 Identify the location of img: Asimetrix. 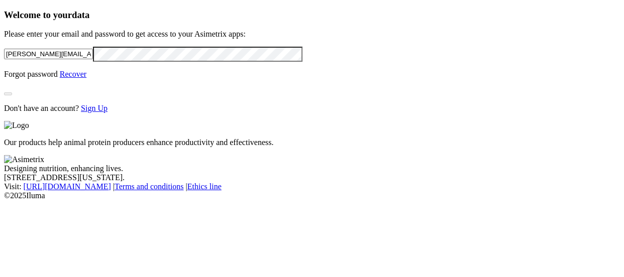
(24, 160).